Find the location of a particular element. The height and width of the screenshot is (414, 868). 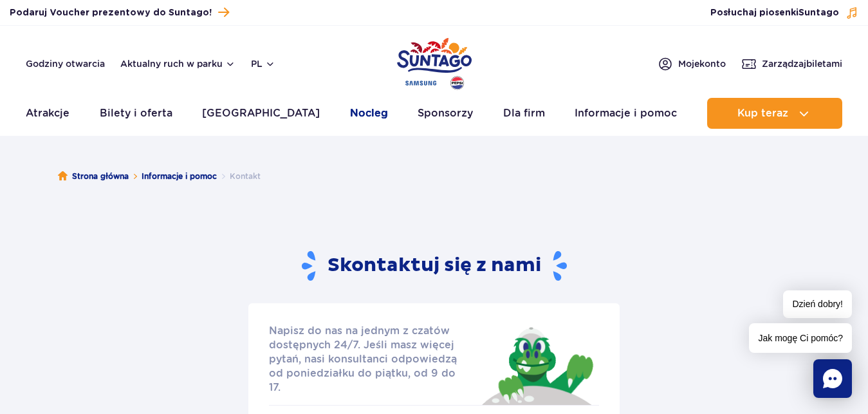

span: Posłuchaj piosenki is located at coordinates (775, 13).